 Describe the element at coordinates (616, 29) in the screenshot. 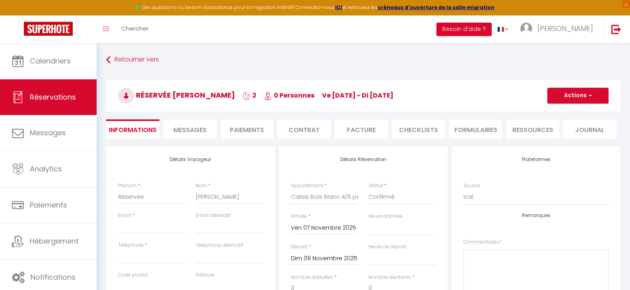

I see `img: logout` at that location.